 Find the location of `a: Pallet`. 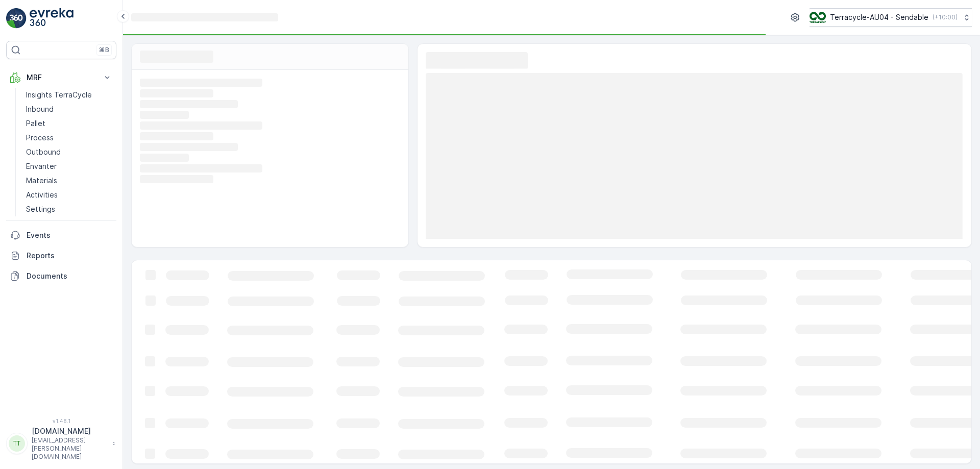

a: Pallet is located at coordinates (69, 124).